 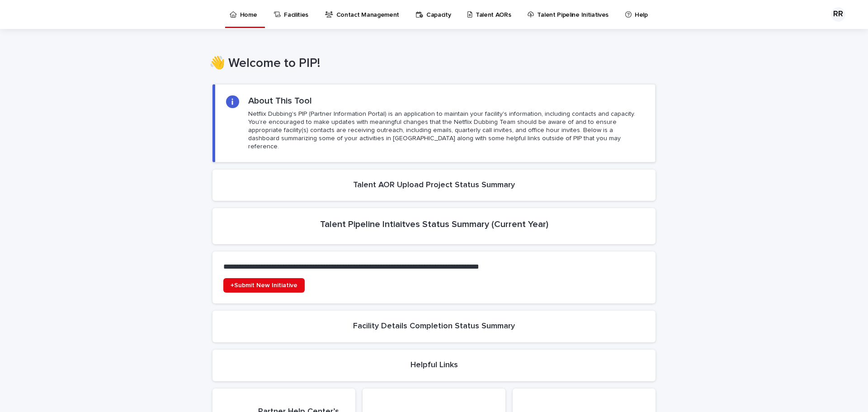 I want to click on h1: 👋 Welcome to PIP!, so click(x=431, y=64).